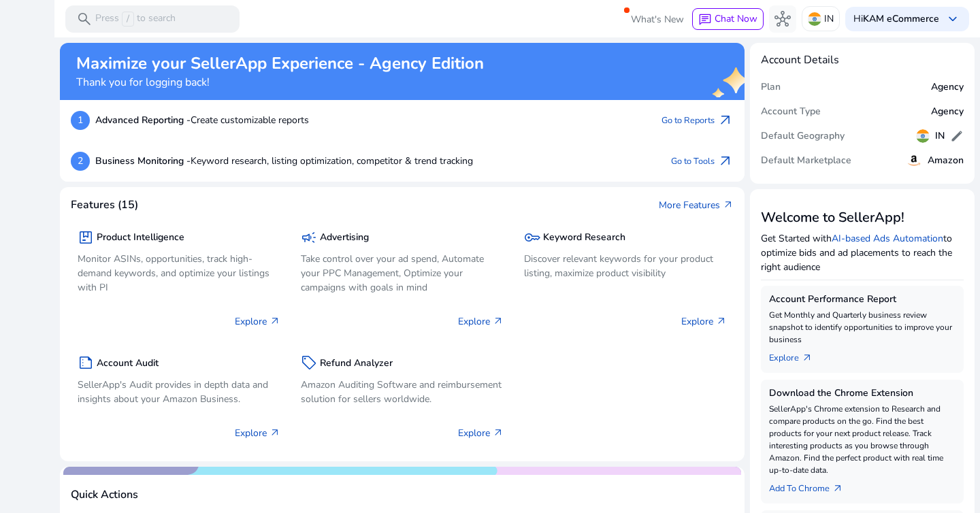  What do you see at coordinates (771, 87) in the screenshot?
I see `h5: Plan` at bounding box center [771, 87].